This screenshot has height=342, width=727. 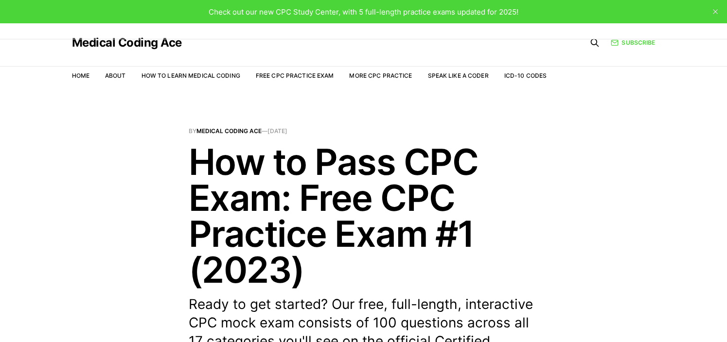 What do you see at coordinates (115, 75) in the screenshot?
I see `a: About` at bounding box center [115, 75].